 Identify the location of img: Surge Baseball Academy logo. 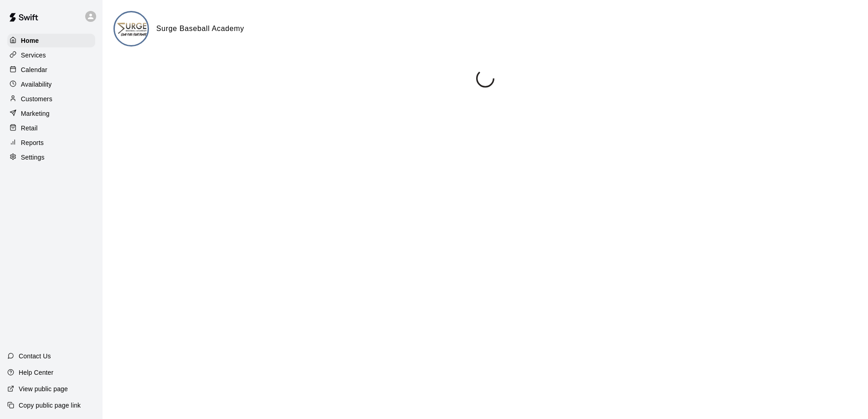
(131, 29).